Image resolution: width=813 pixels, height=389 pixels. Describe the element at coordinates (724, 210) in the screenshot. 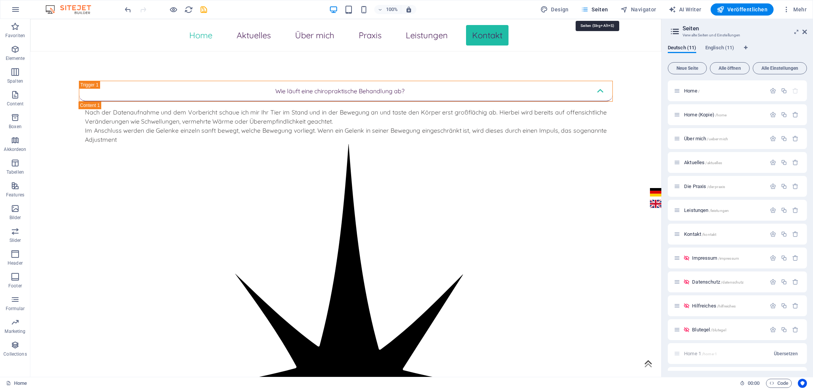

I see `div: Leistungen/leistungen` at that location.